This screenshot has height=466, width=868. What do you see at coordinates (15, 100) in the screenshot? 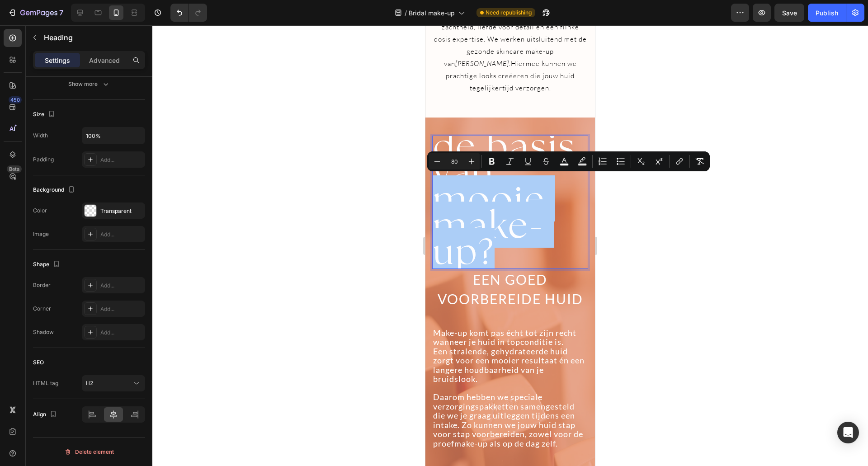
I see `div: 450` at bounding box center [15, 100].